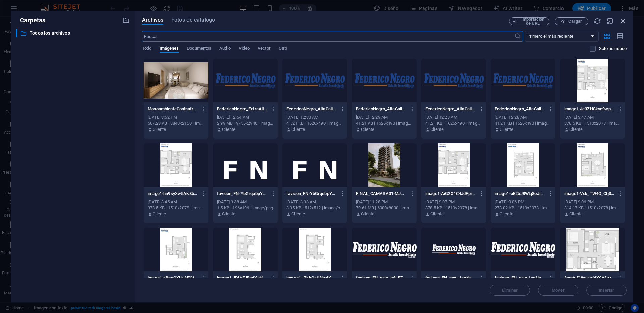 Image resolution: width=644 pixels, height=313 pixels. What do you see at coordinates (199, 49) in the screenshot?
I see `span: Documentos` at bounding box center [199, 49].